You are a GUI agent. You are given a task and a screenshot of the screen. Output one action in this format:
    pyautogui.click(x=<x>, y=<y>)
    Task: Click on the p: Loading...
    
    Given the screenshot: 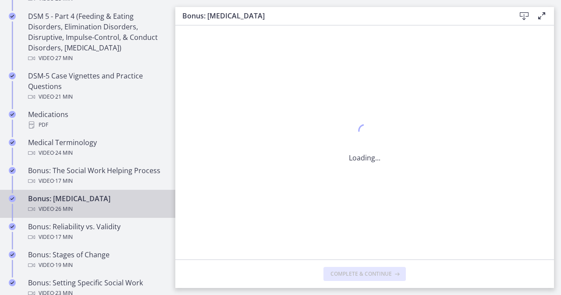 What is the action you would take?
    pyautogui.click(x=365, y=158)
    